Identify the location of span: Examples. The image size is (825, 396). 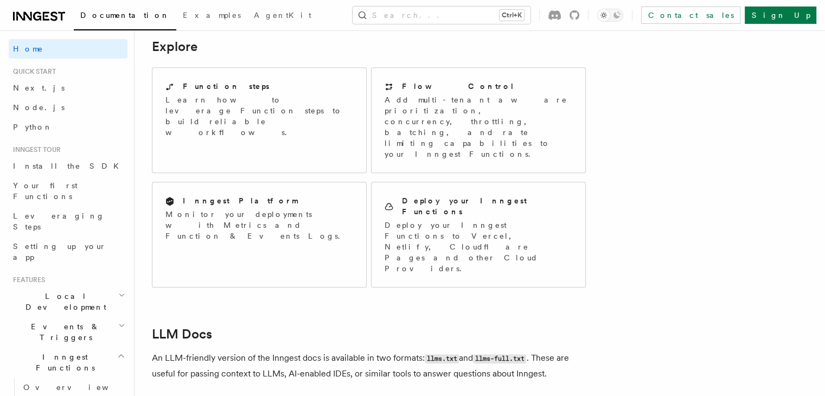
(211, 15).